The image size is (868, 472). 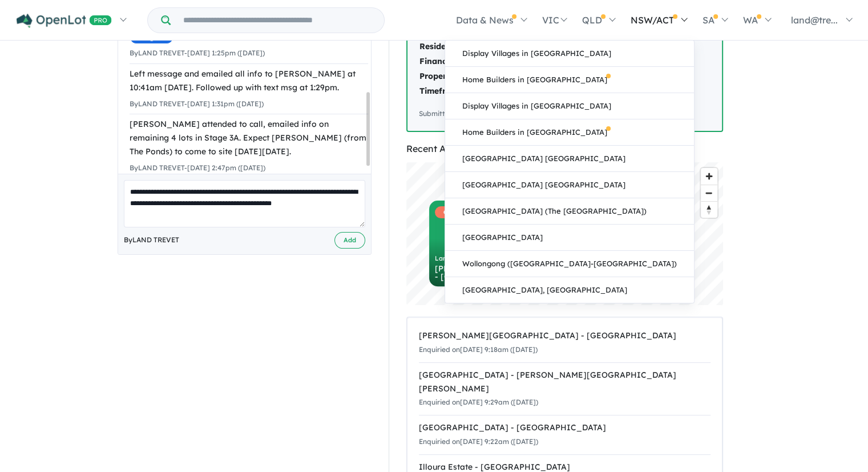 What do you see at coordinates (481, 47) in the screenshot?
I see `td: Residency status:` at bounding box center [481, 47].